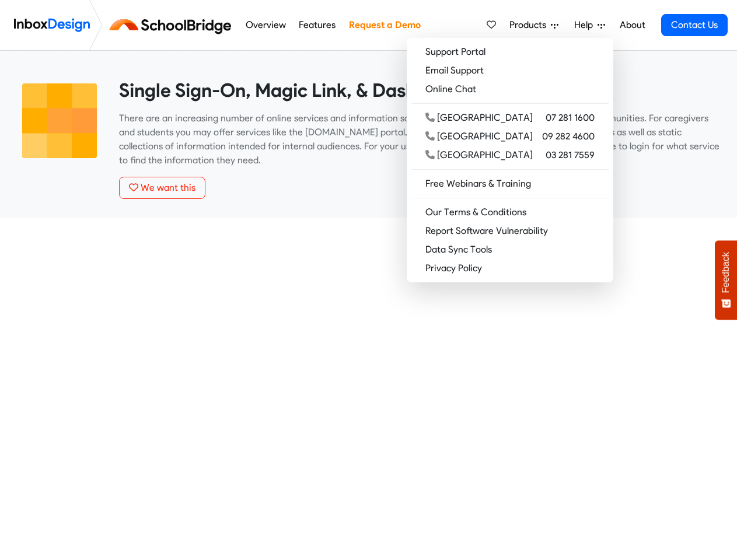  I want to click on a: Products, so click(534, 25).